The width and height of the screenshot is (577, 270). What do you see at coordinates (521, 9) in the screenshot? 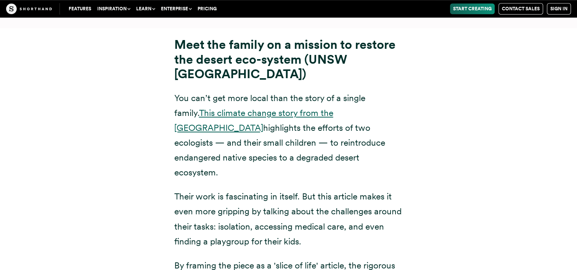
I see `a: Contact Sales` at bounding box center [521, 9].